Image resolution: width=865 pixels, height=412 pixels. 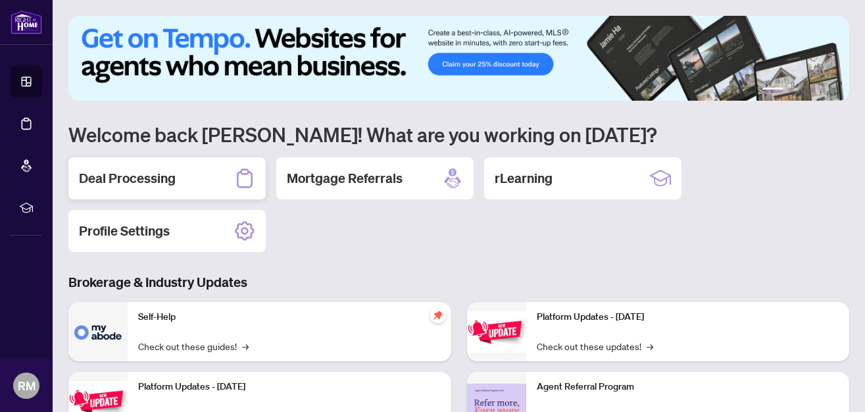 I want to click on p: Self-Help, so click(x=289, y=317).